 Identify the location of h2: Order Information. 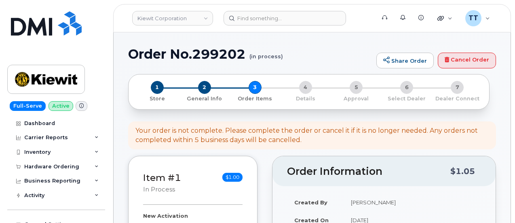
(369, 171).